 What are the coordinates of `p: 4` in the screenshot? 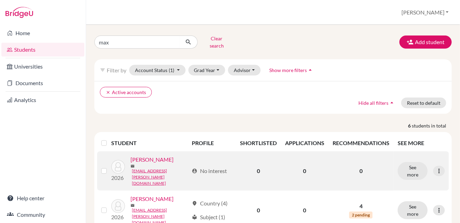 It's located at (361, 206).